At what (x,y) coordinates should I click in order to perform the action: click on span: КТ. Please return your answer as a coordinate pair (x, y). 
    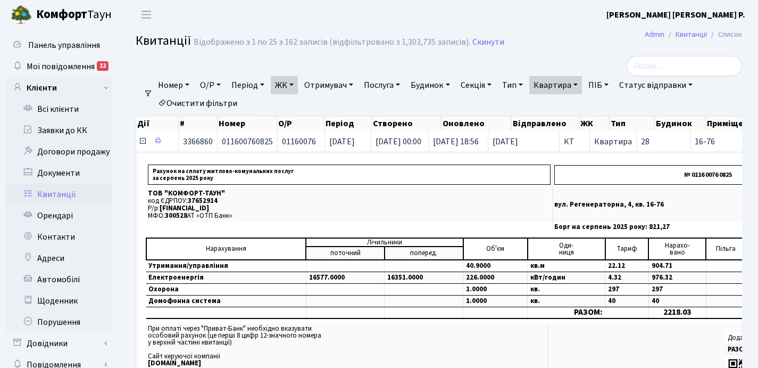
    Looking at the image, I should click on (574, 141).